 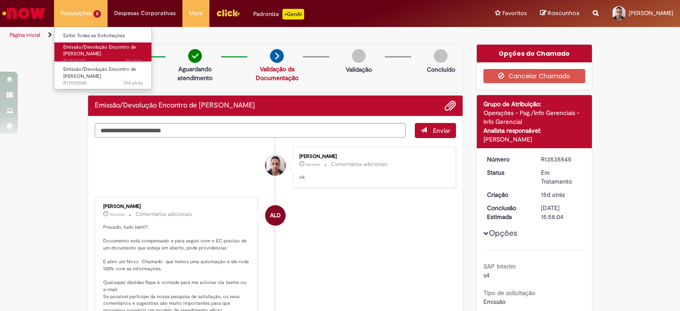 I want to click on textarea: Digite sua mensagem aqui..., so click(x=250, y=131).